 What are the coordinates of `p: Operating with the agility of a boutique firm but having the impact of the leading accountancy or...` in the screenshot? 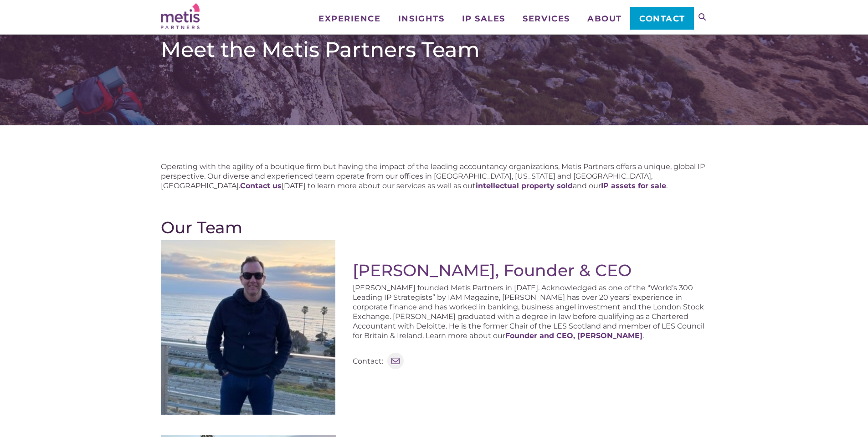 It's located at (434, 176).